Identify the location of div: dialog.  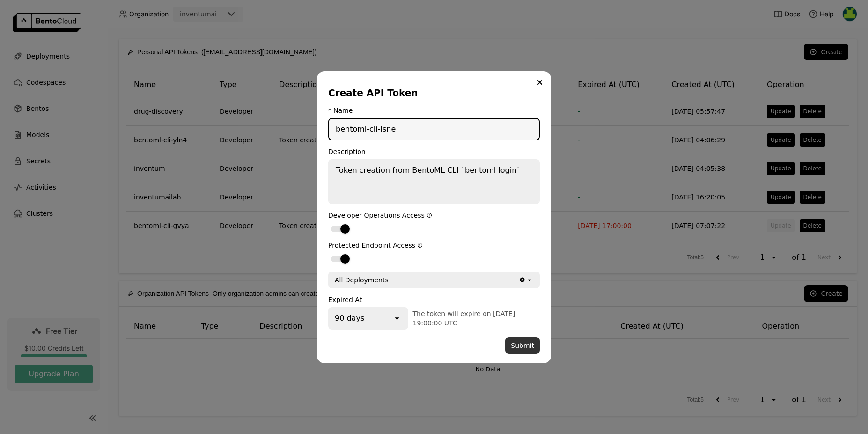
(434, 217).